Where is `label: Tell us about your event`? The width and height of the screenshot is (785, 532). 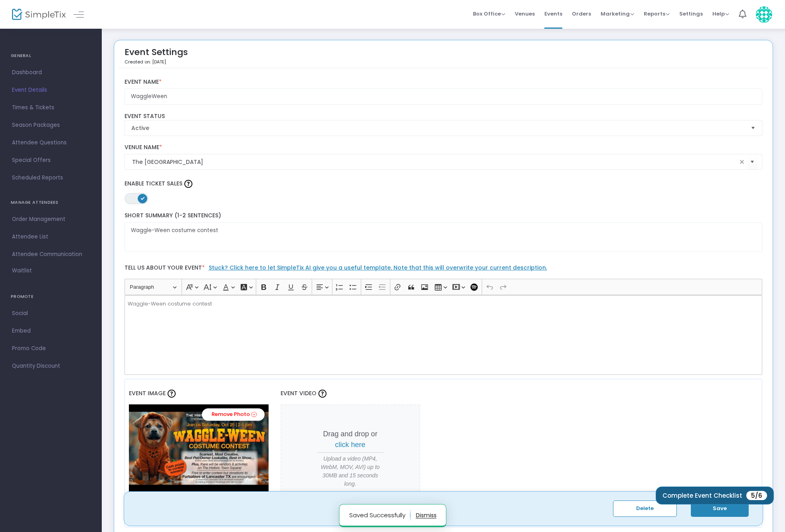 label: Tell us about your event is located at coordinates (443, 269).